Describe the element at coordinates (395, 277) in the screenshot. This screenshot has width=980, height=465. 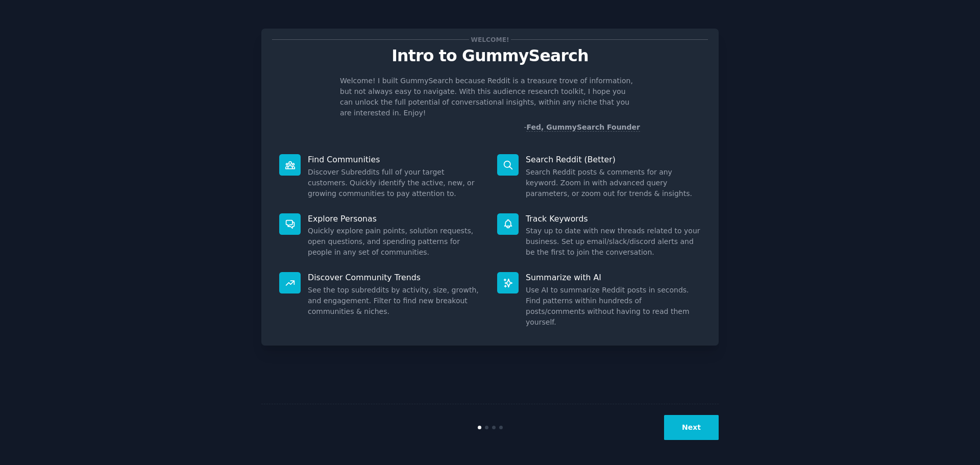
I see `p: Discover Community Trends` at that location.